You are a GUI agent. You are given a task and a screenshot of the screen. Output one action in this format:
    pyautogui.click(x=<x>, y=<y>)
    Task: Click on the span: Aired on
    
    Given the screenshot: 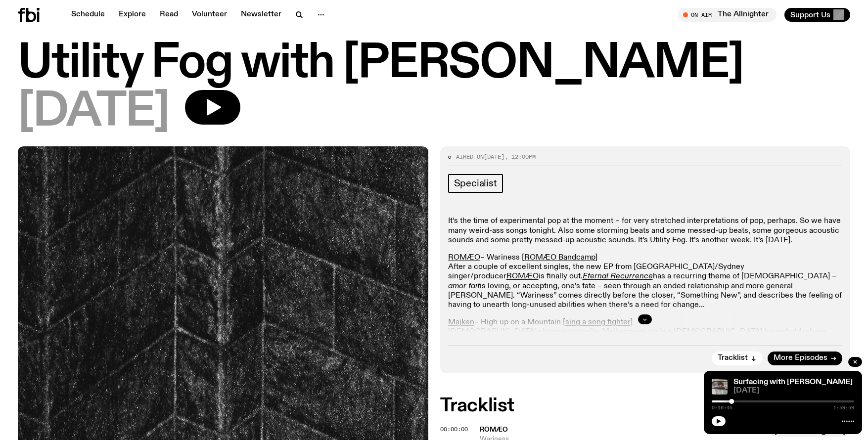 What is the action you would take?
    pyautogui.click(x=470, y=157)
    